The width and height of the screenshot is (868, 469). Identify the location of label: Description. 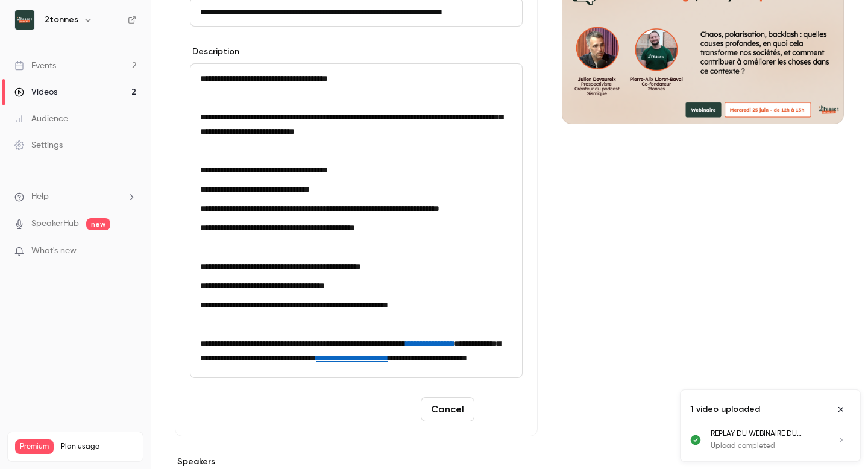
(215, 52).